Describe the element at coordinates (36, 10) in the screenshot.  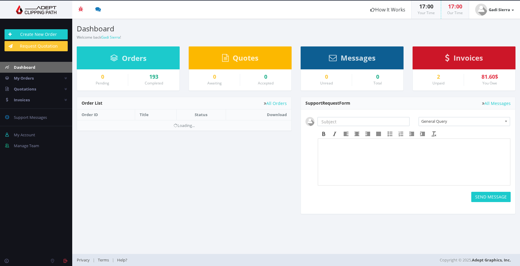
I see `img: Adept Graphics` at that location.